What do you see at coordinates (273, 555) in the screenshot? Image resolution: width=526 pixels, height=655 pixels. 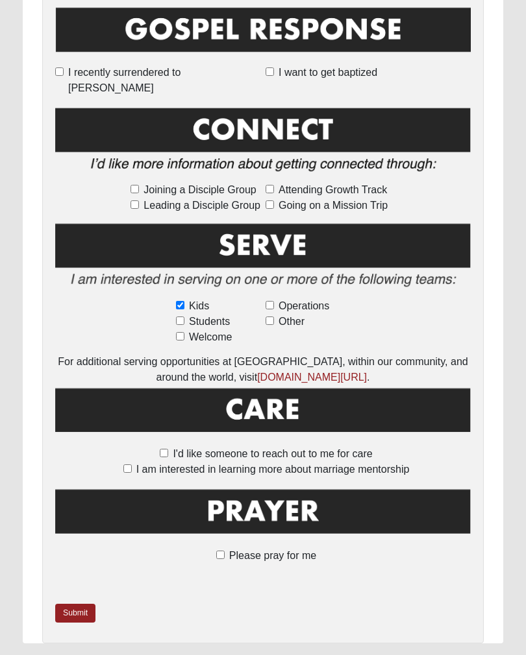 I see `span: Please pray for me` at bounding box center [273, 555].